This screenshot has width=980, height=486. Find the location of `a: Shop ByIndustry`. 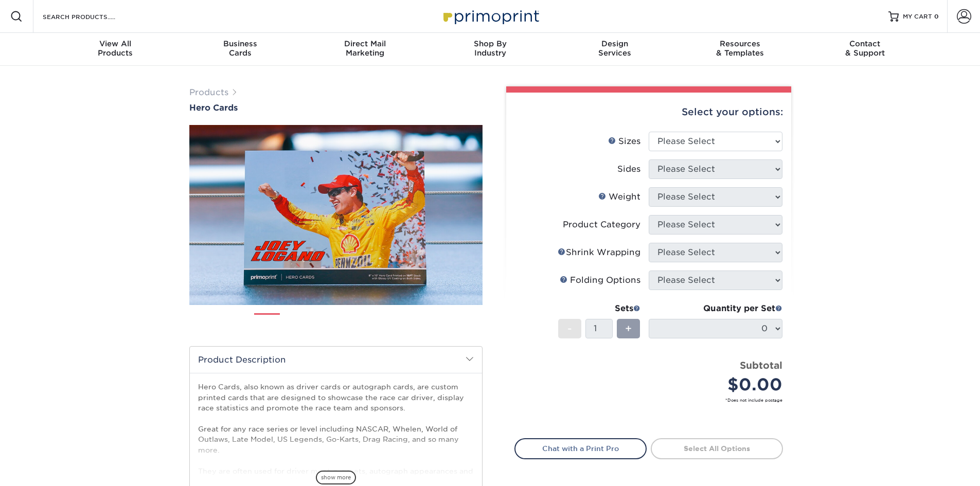

a: Shop ByIndustry is located at coordinates (490, 49).